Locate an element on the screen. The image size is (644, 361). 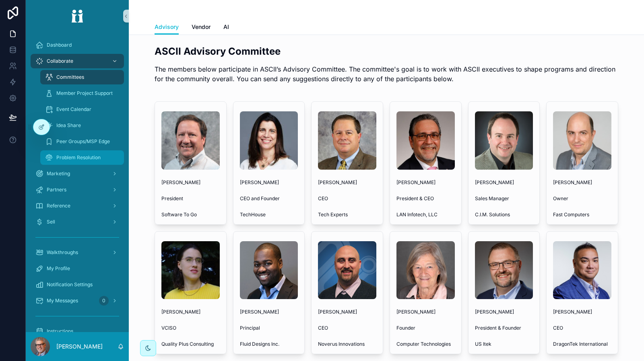
a: Committees is located at coordinates (82, 77).